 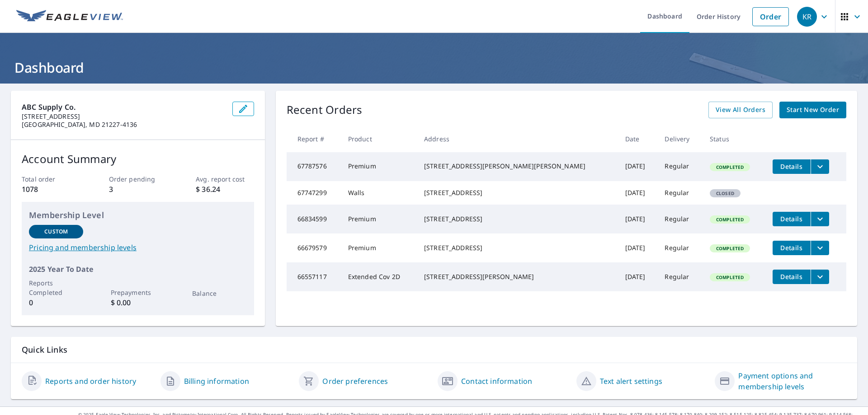 What do you see at coordinates (138, 292) in the screenshot?
I see `p: Prepayments` at bounding box center [138, 292].